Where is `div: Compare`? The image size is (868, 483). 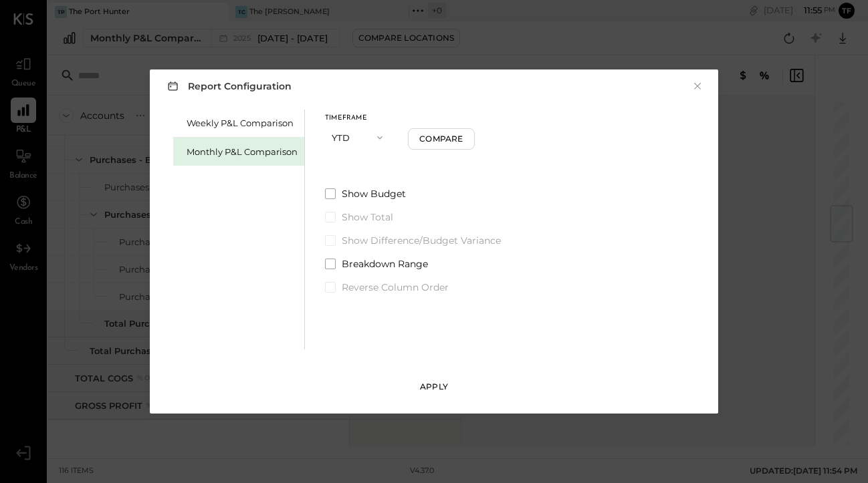 div: Compare is located at coordinates (441, 138).